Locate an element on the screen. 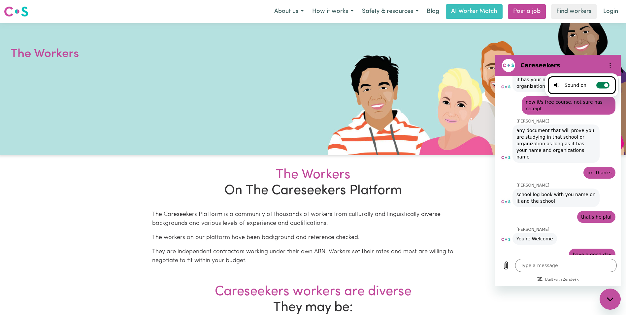  label: Toggle sound notifications is located at coordinates (108, 30).